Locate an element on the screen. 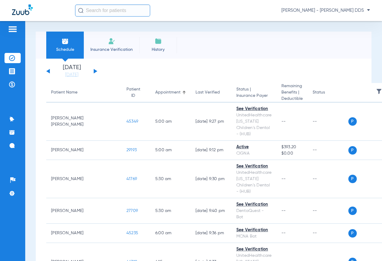 The height and width of the screenshot is (261, 382). span: $393.20 is located at coordinates (293, 147).